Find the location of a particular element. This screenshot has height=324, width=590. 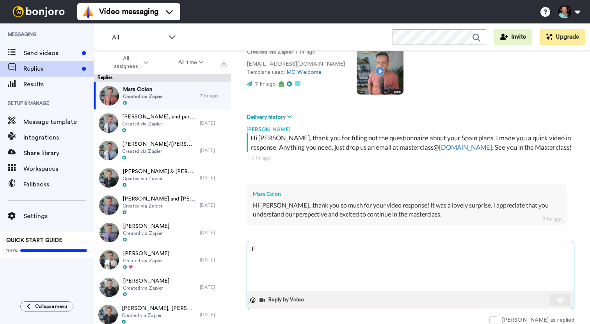

span: All is located at coordinates (138, 37).